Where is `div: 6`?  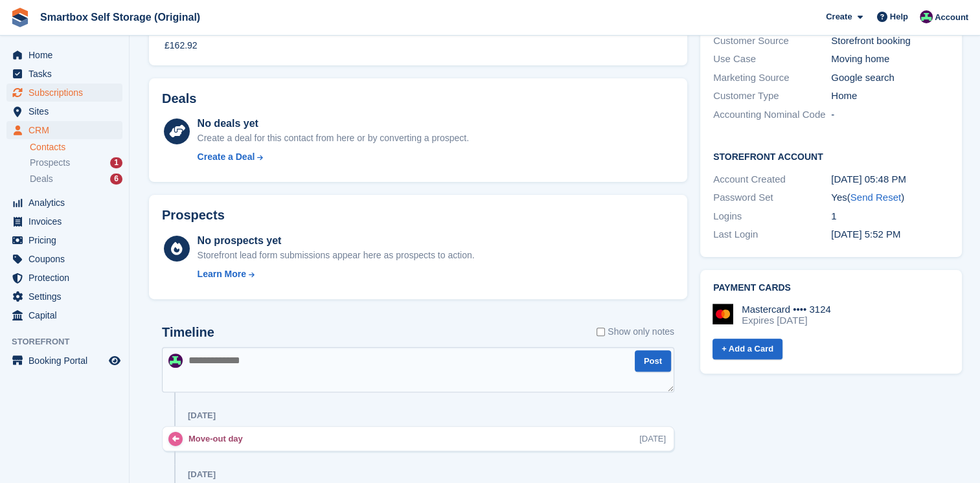 div: 6 is located at coordinates (116, 179).